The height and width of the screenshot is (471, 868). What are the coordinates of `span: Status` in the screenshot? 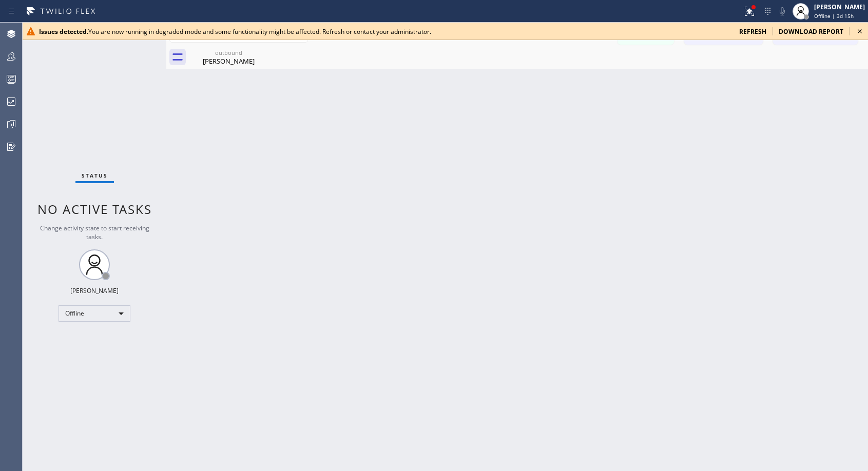 It's located at (95, 175).